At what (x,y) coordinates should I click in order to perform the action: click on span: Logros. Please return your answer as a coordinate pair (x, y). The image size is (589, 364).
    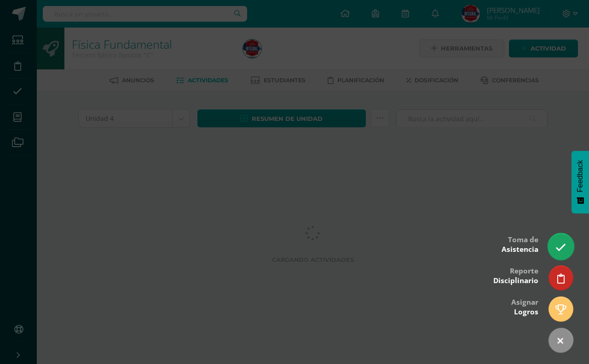
    Looking at the image, I should click on (526, 312).